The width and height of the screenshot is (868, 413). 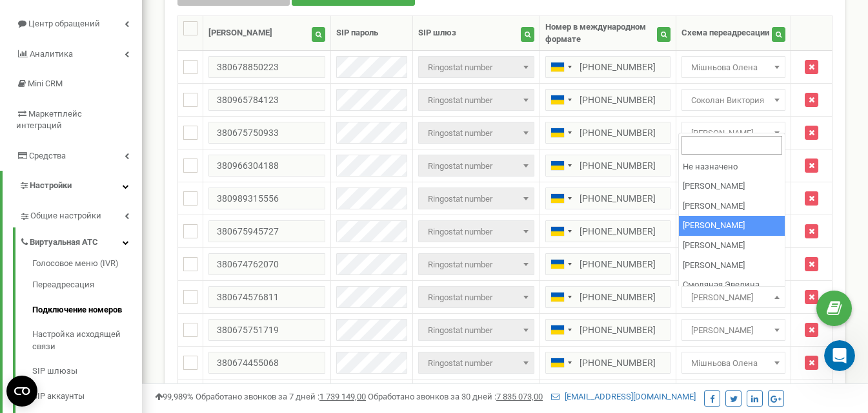 I want to click on a: Подключение номеров, so click(x=87, y=310).